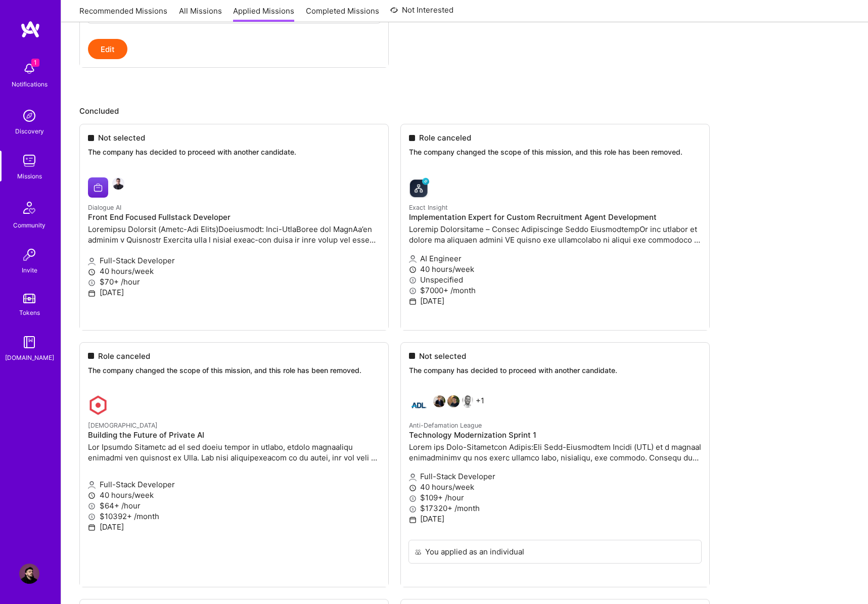 Image resolution: width=868 pixels, height=604 pixels. I want to click on a: Recommended Missions, so click(123, 14).